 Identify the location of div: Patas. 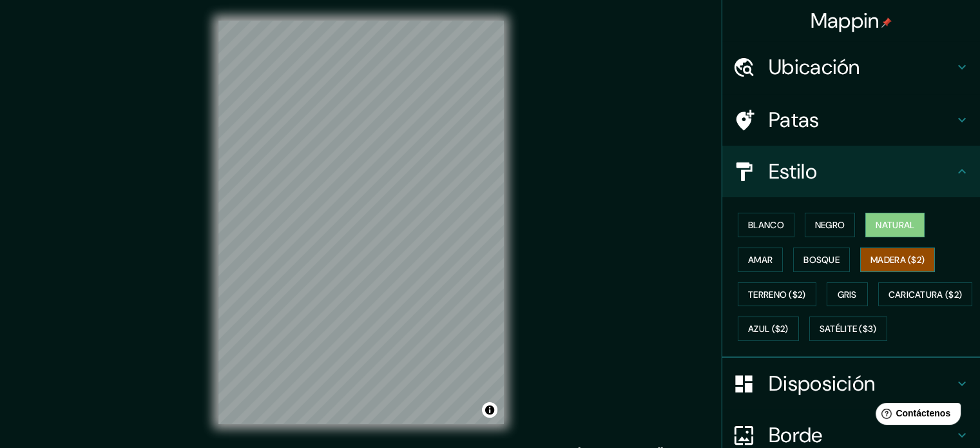
(851, 120).